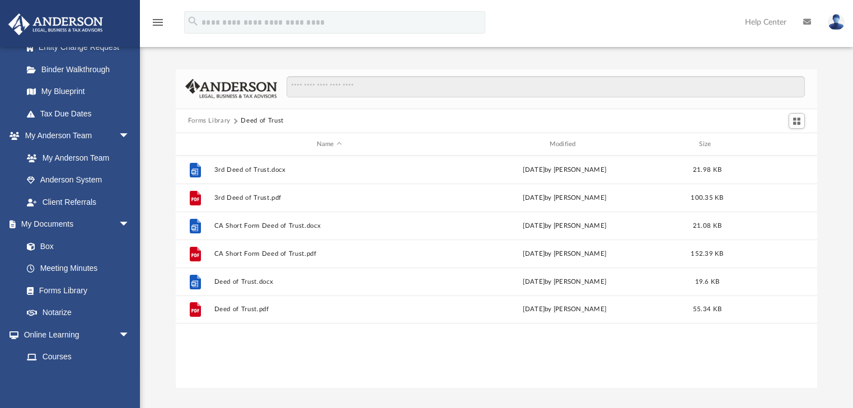 This screenshot has height=408, width=853. I want to click on a: Video Training, so click(76, 379).